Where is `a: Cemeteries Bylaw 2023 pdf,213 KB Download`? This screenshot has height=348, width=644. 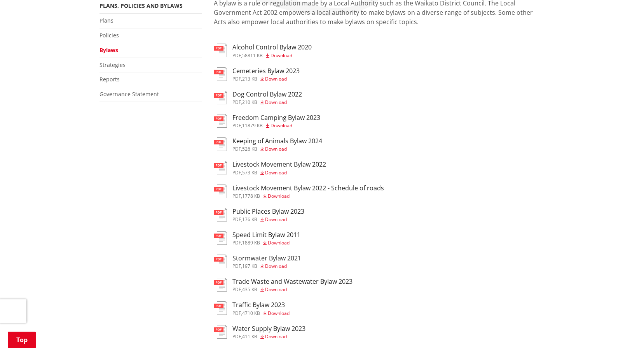
a: Cemeteries Bylaw 2023 pdf,213 KB Download is located at coordinates (257, 75).